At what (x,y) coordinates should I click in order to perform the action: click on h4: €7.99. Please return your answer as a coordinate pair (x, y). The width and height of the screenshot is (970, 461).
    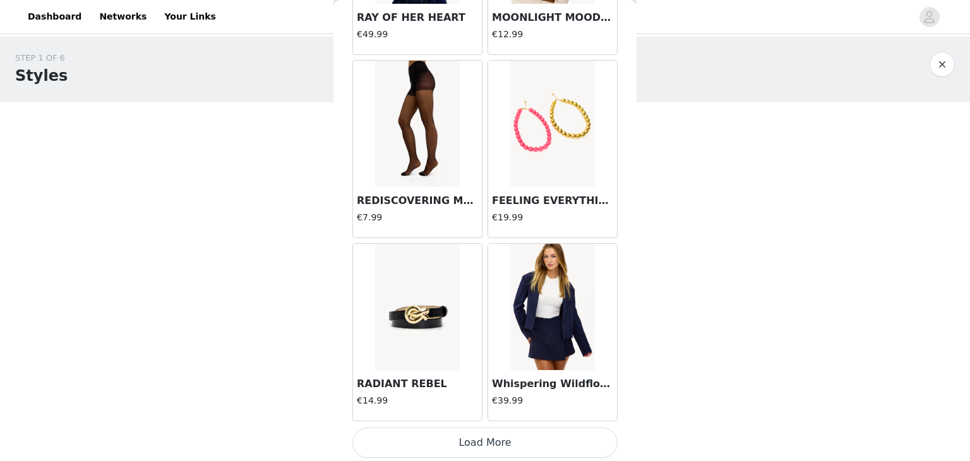
    Looking at the image, I should click on (417, 217).